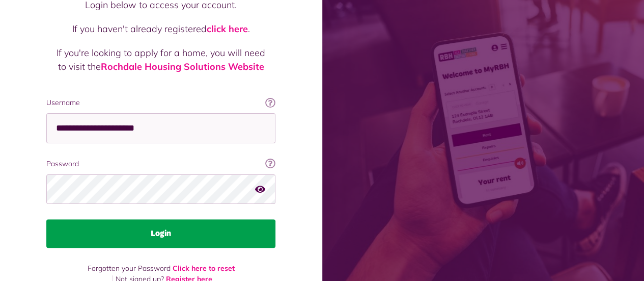 The width and height of the screenshot is (644, 281). What do you see at coordinates (161, 102) in the screenshot?
I see `label: Username` at bounding box center [161, 102].